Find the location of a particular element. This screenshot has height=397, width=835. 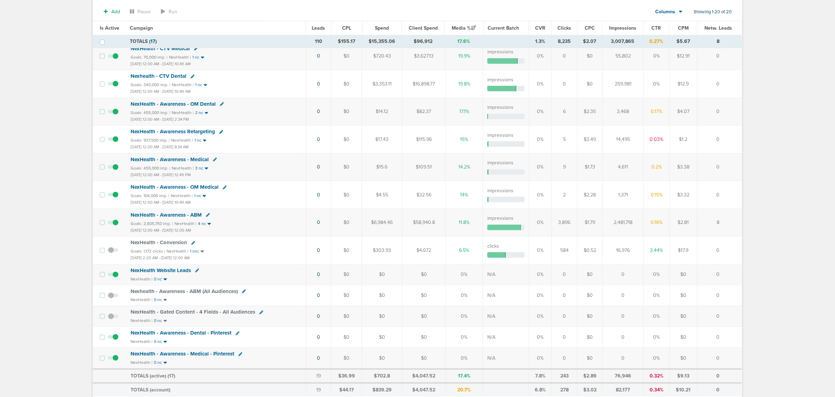

td: 259,981 is located at coordinates (623, 84).